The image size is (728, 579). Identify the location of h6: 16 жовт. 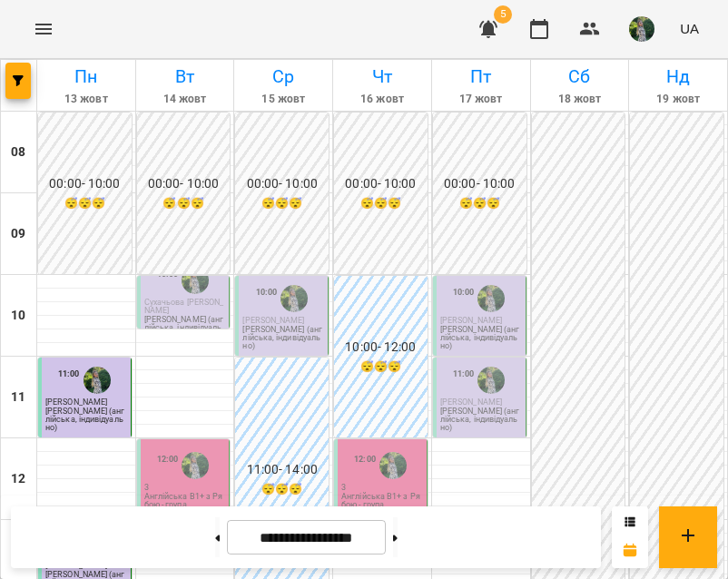
(382, 99).